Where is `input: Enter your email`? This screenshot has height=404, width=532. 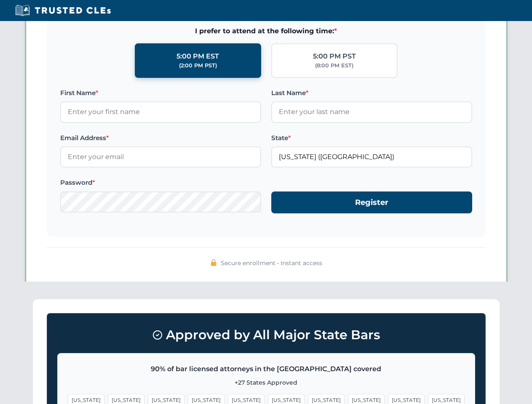
input: Enter your email is located at coordinates (161, 157).